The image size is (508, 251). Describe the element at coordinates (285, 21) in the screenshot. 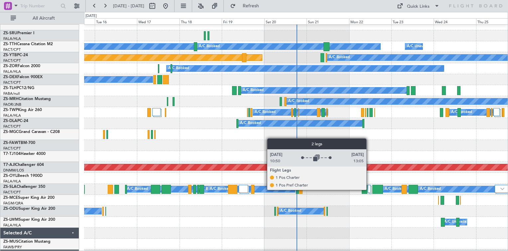

I see `div: Sat 20` at that location.